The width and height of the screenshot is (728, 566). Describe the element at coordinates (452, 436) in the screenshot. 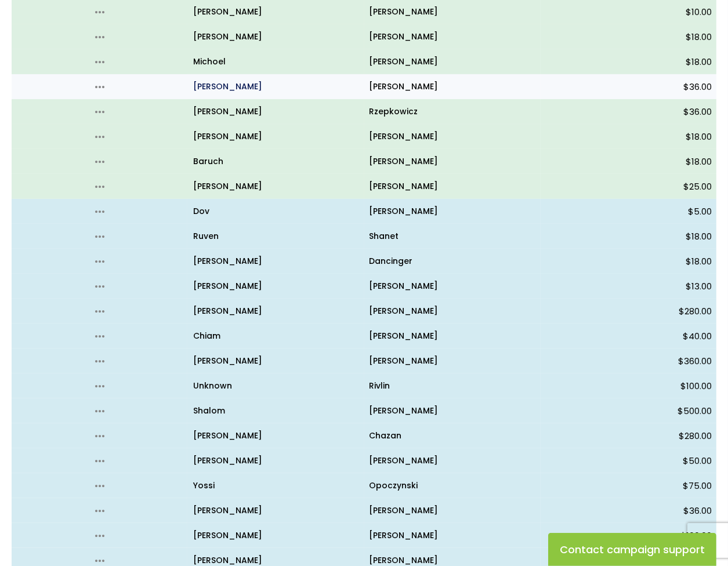

I see `a: Chazan` at that location.